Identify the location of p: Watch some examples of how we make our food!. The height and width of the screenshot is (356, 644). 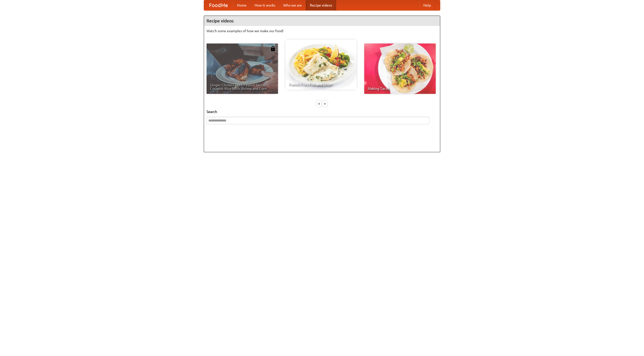
(322, 31).